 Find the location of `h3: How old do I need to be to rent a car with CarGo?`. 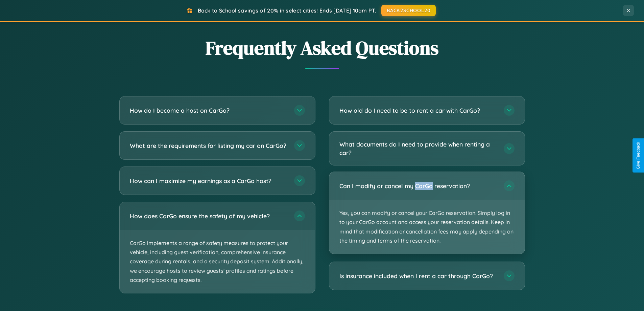

h3: How old do I need to be to rent a car with CarGo? is located at coordinates (419, 111).